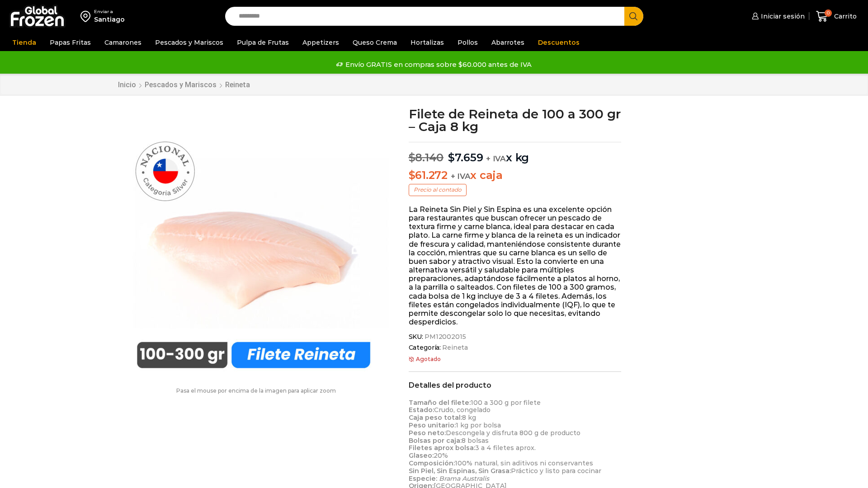  I want to click on button: Search button, so click(633, 17).